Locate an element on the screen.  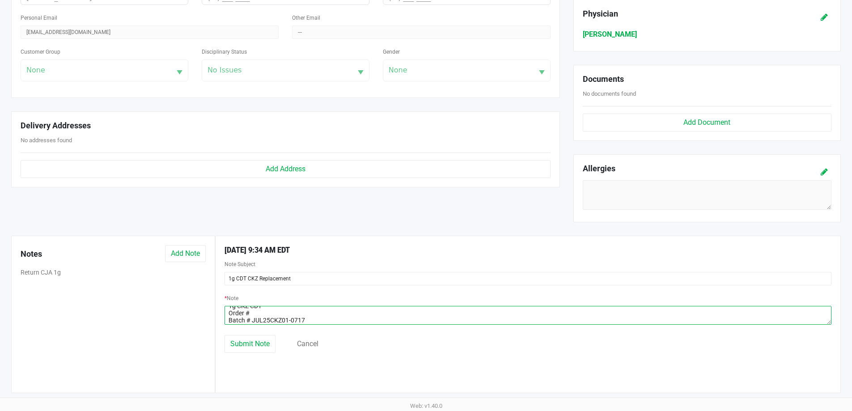
button: Add Note is located at coordinates (185, 253).